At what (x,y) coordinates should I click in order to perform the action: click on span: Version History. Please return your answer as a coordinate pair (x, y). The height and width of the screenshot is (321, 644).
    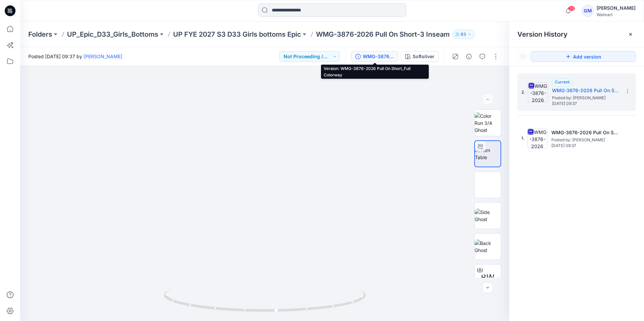
    Looking at the image, I should click on (542, 35).